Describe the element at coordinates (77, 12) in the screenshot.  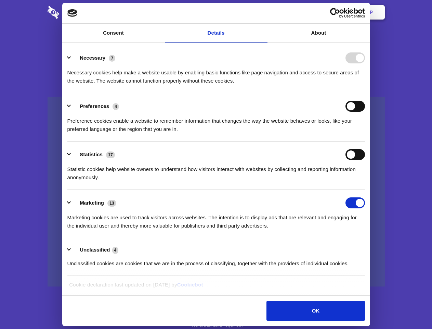
I see `img: logo-wordmark-white-trans-d4663122ce5f474addd5e946df7df03e33cb6a1c49d2221995e7729f52c070b2.svg` at that location.